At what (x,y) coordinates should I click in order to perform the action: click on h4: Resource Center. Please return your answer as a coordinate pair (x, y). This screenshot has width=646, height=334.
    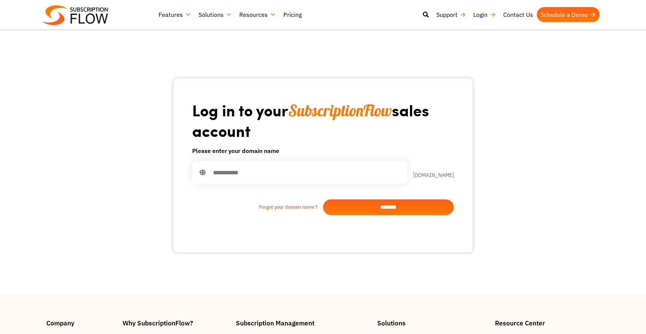
    Looking at the image, I should click on (548, 323).